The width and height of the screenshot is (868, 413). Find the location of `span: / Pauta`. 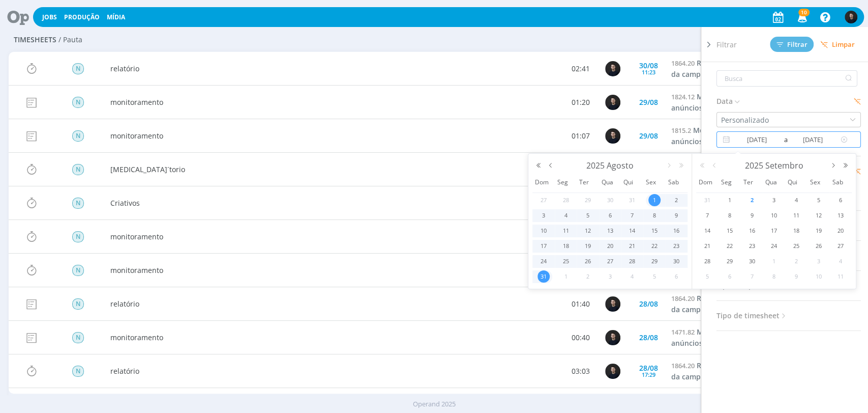

span: / Pauta is located at coordinates (70, 40).